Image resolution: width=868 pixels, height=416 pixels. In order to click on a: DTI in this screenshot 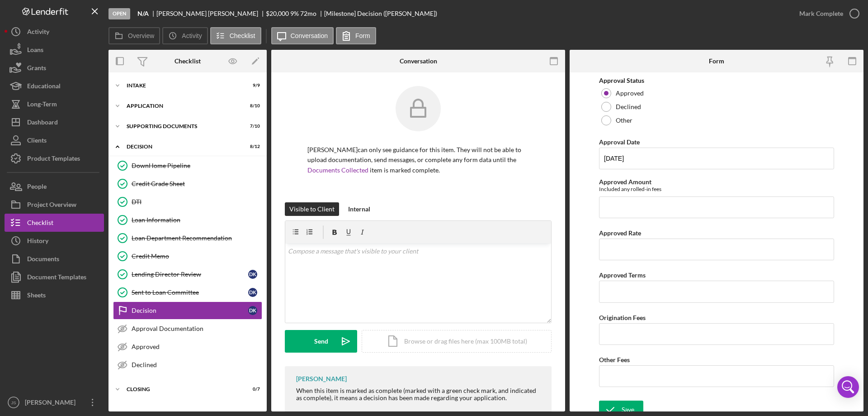, I will do `click(188, 201)`.